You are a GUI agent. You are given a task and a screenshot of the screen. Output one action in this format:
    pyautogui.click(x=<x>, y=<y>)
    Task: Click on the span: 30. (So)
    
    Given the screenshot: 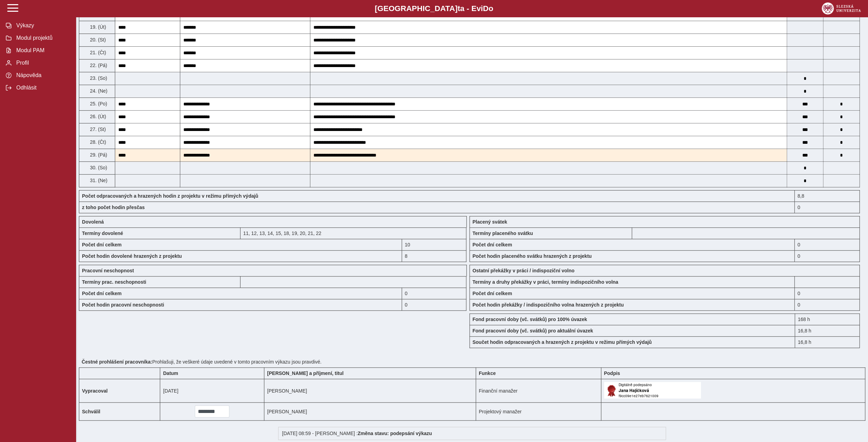 What is the action you would take?
    pyautogui.click(x=98, y=167)
    